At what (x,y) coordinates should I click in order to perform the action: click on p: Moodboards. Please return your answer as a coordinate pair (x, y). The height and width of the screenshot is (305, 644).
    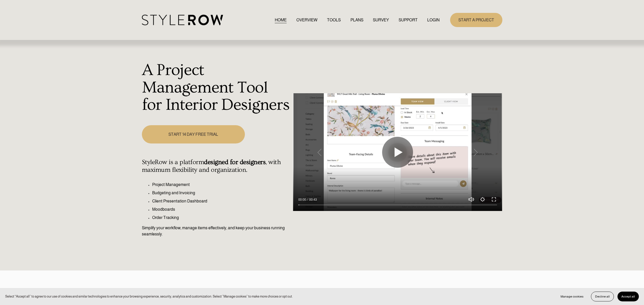
    Looking at the image, I should click on (221, 209).